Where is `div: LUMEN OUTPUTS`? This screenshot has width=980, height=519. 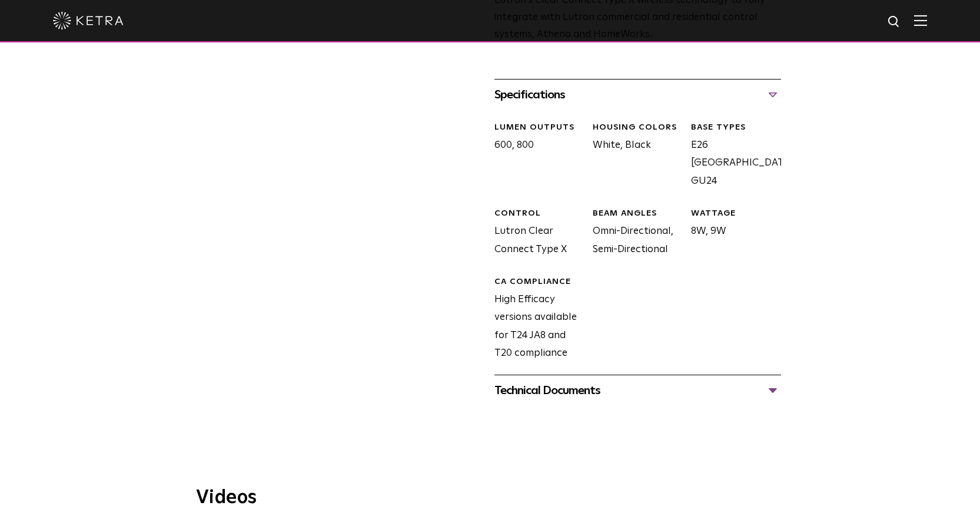 div: LUMEN OUTPUTS is located at coordinates (539, 128).